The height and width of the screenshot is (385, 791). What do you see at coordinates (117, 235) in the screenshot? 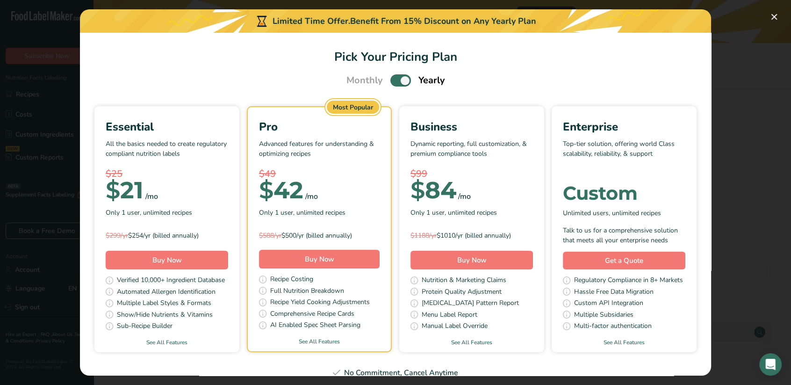
I see `span: $299/yr` at bounding box center [117, 235].